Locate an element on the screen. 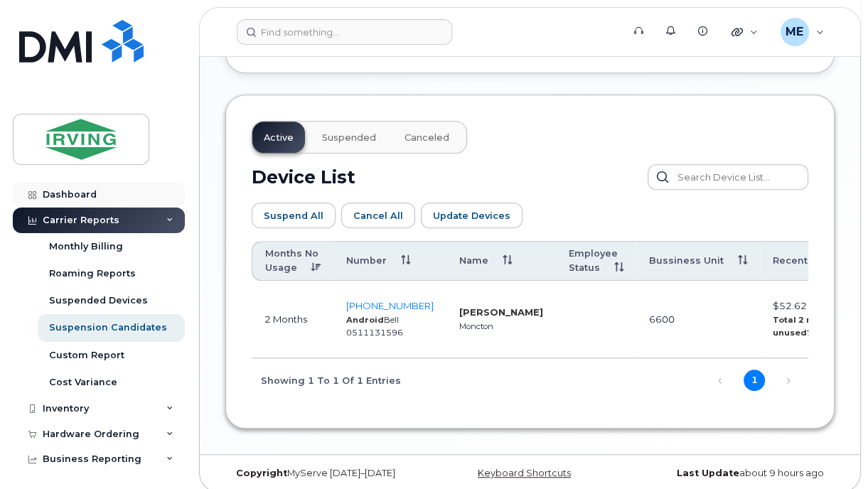  strong: Copyright is located at coordinates (261, 472).